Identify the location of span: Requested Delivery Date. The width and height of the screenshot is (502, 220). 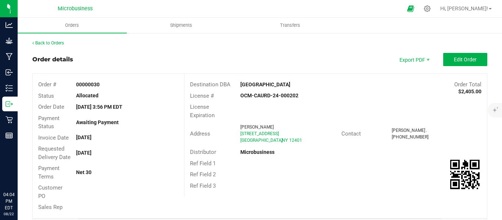
(54, 153).